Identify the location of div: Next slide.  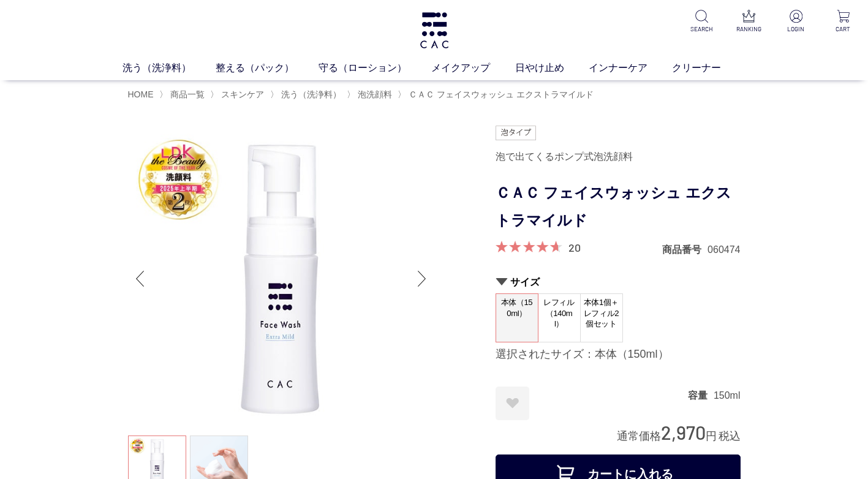
(422, 279).